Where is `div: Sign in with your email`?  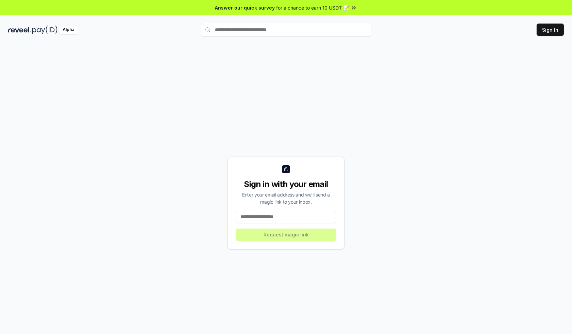 div: Sign in with your email is located at coordinates (286, 184).